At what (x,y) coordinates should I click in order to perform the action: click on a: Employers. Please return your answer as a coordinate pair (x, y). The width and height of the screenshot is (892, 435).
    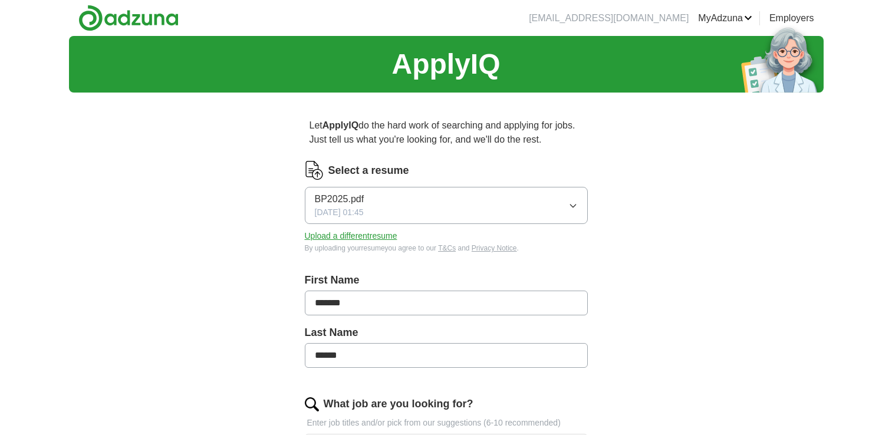
    Looking at the image, I should click on (791, 18).